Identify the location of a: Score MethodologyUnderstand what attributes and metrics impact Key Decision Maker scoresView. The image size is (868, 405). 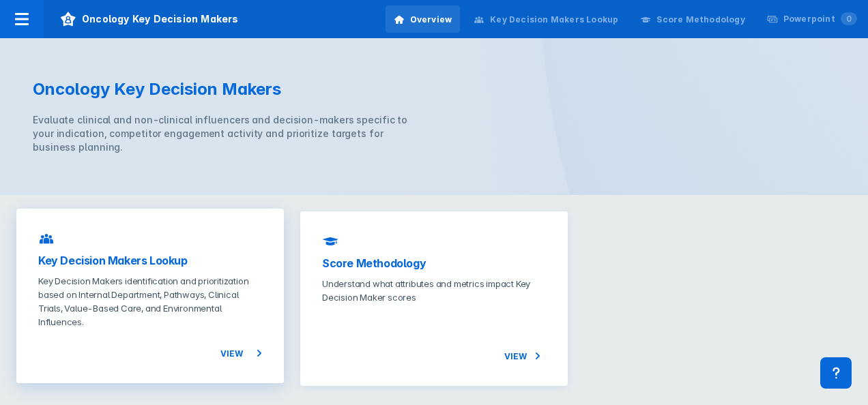
(434, 299).